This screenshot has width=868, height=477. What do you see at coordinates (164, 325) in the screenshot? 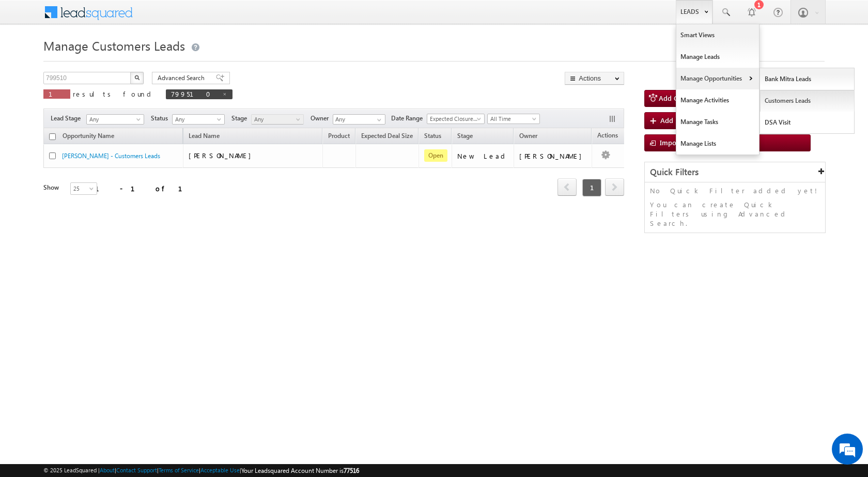
I see `em: Start Chat` at bounding box center [164, 325].